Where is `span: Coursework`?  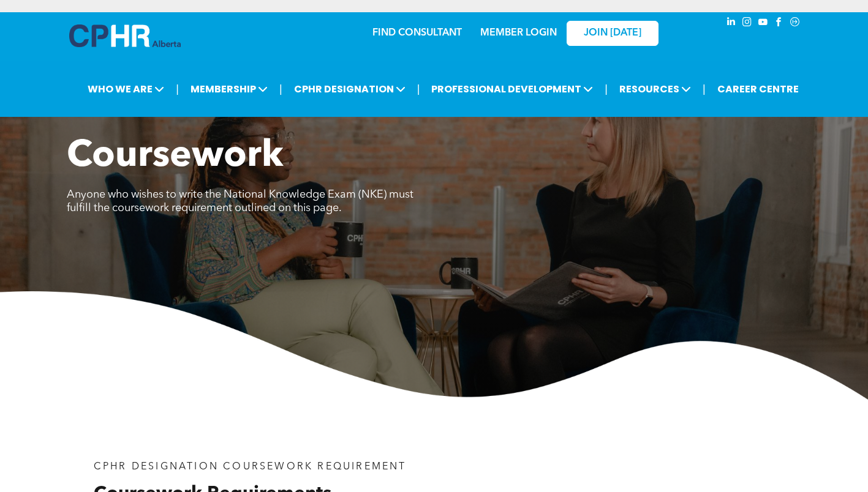
span: Coursework is located at coordinates (175, 157).